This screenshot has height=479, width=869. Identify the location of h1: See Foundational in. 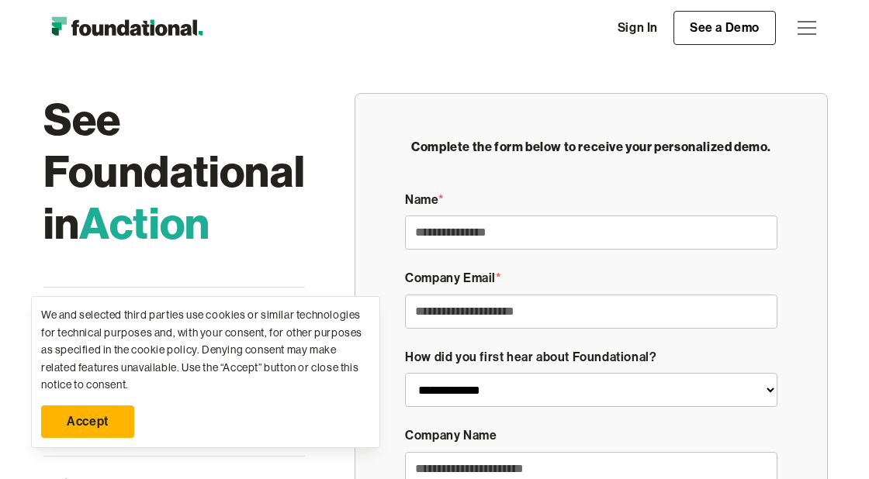
(174, 171).